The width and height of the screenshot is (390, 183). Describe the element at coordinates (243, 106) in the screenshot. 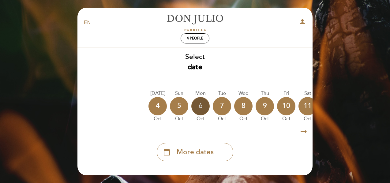

I see `div: 8` at that location.